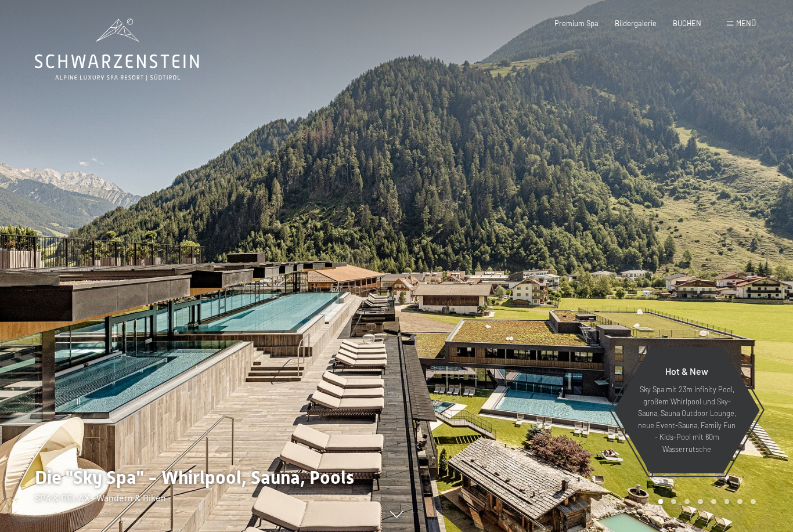 The height and width of the screenshot is (532, 793). I want to click on a: Hot & New Sky Spa mit 23m Infinity Pool, großem Whirlpool und Sky-Sauna, Sauna Outdoor Lounge, ne..., so click(687, 410).